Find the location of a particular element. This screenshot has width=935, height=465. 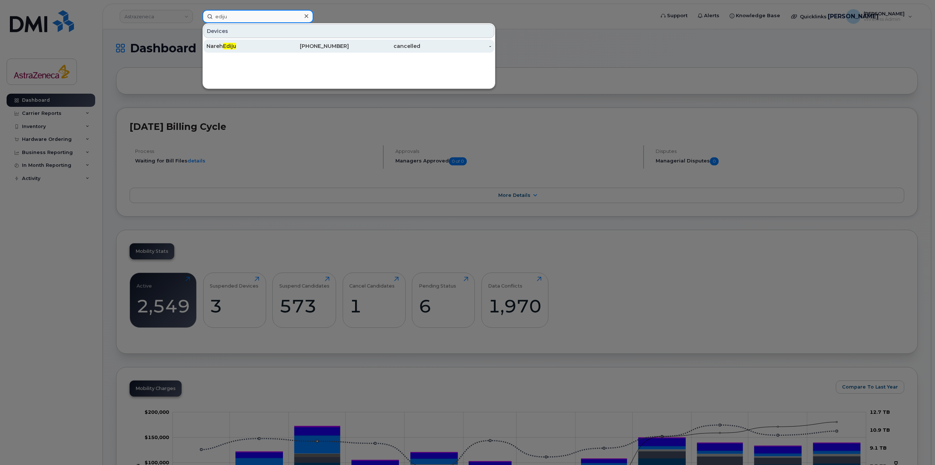

span: Ediju is located at coordinates (230, 46).